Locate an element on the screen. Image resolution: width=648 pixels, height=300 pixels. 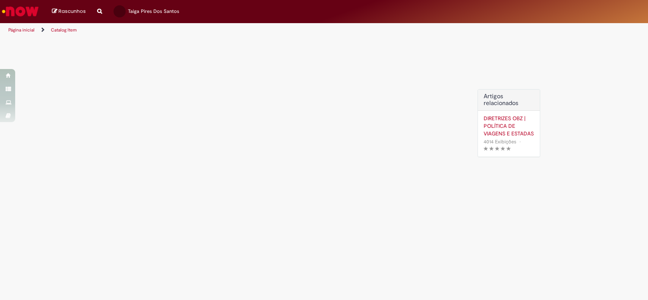
a: Catalog Item is located at coordinates (64, 30).